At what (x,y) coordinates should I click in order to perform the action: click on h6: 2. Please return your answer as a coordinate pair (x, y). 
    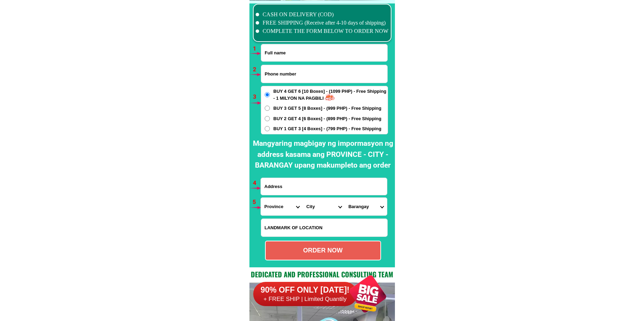
    Looking at the image, I should click on (257, 70).